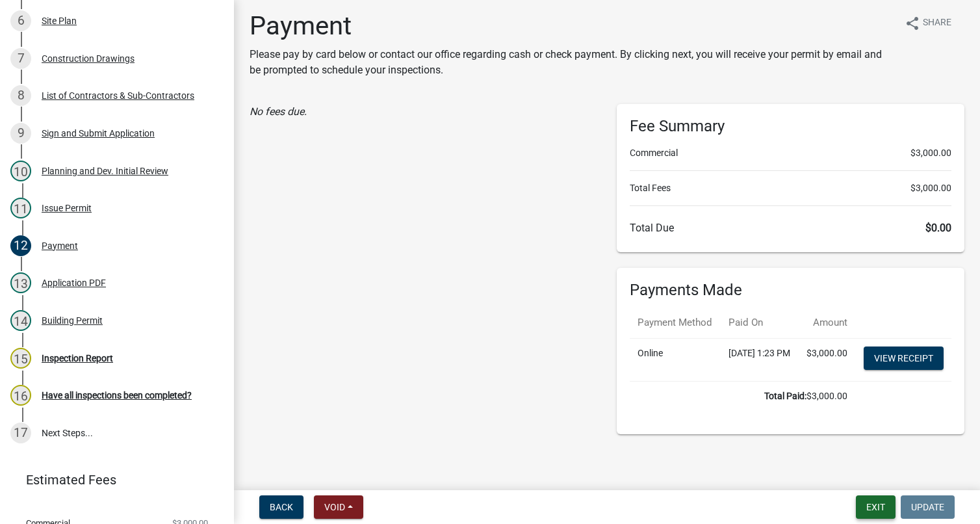 Image resolution: width=980 pixels, height=524 pixels. Describe the element at coordinates (21, 21) in the screenshot. I see `div: 6` at that location.